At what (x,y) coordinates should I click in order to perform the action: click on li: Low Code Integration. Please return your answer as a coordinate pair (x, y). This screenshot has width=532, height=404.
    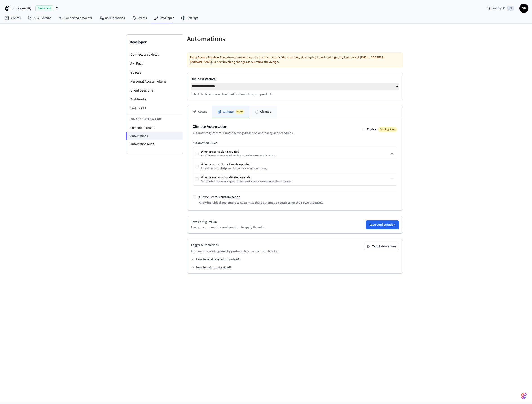
    Looking at the image, I should click on (155, 119).